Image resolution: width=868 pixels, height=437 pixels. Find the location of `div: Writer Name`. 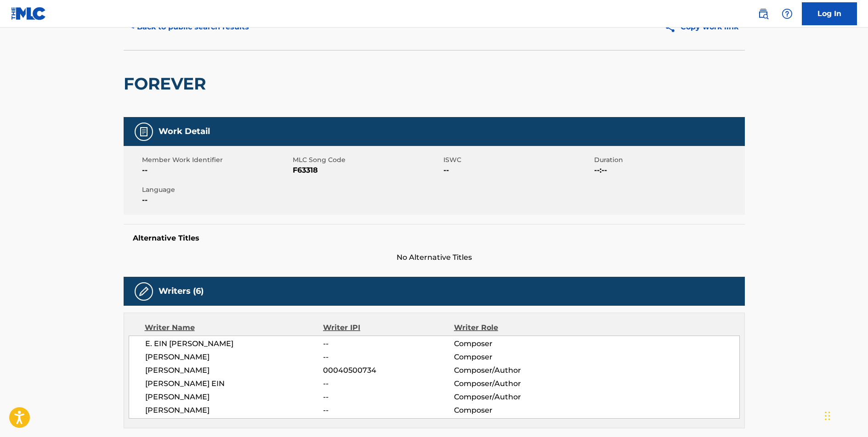

div: Writer Name is located at coordinates (234, 328).